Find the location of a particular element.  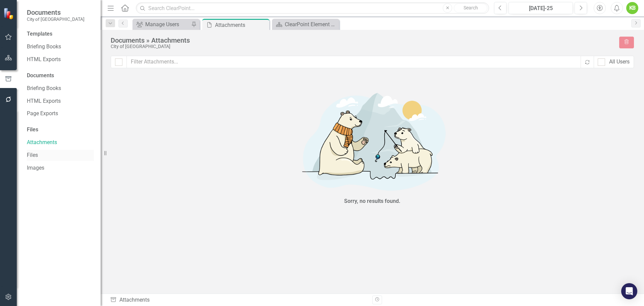

div: Sorry, no results found. is located at coordinates (372, 201).